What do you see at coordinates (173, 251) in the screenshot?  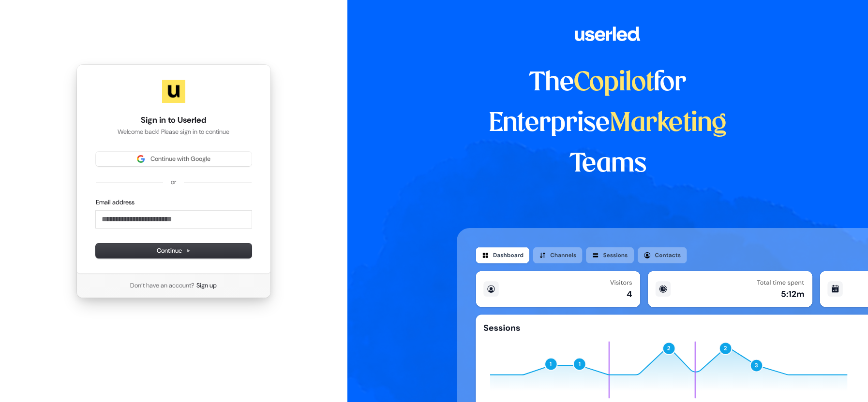 I see `button: Continue` at bounding box center [173, 251].